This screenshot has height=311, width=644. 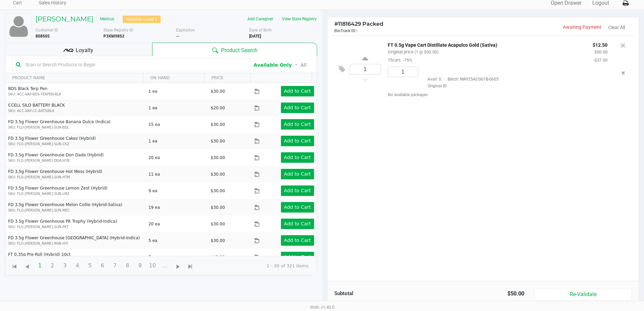 What do you see at coordinates (102, 266) in the screenshot?
I see `span: Page 6` at bounding box center [102, 266].